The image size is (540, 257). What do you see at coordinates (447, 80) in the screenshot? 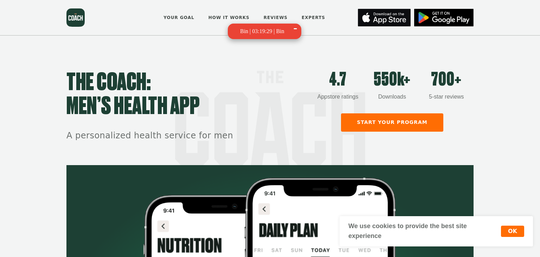
I see `div: 700+` at bounding box center [447, 80].